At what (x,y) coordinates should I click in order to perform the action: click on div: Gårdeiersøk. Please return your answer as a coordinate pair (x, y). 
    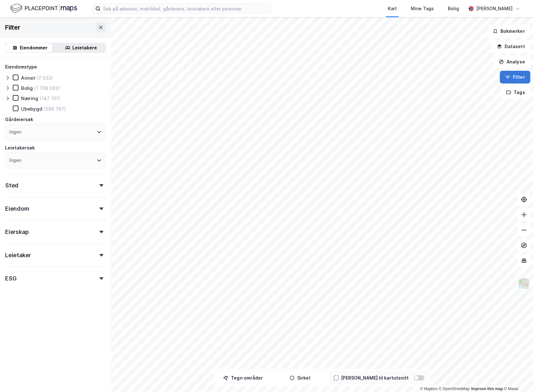
    Looking at the image, I should click on (19, 120).